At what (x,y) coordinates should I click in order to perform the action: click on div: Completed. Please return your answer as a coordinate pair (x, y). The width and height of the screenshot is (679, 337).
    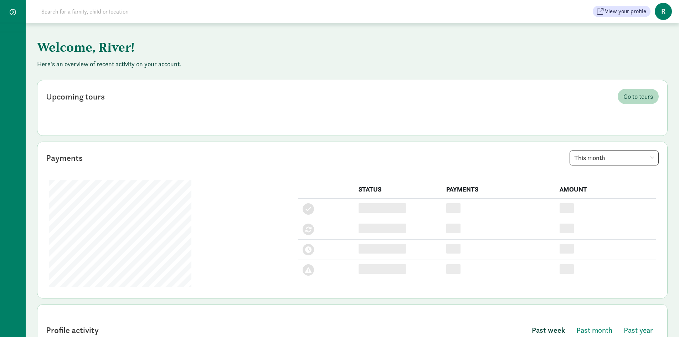
    Looking at the image, I should click on (382, 208).